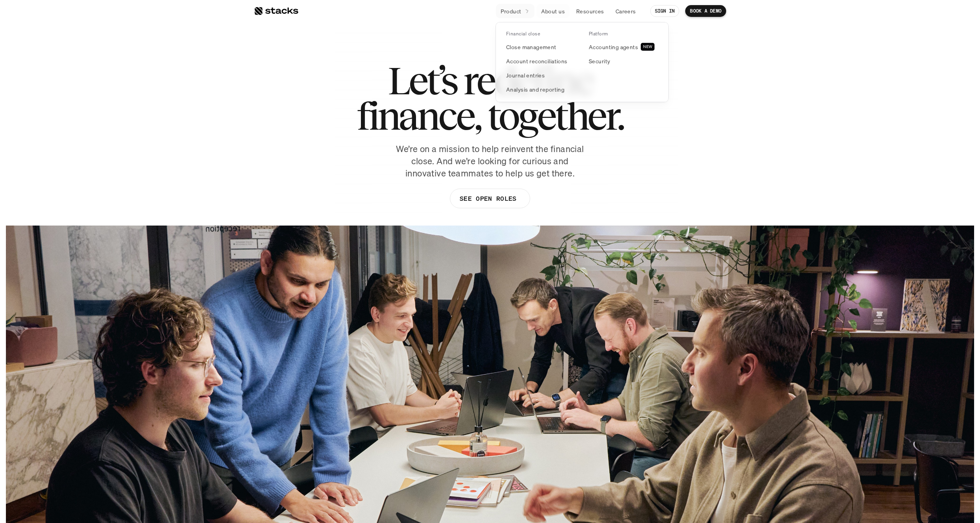 Image resolution: width=980 pixels, height=523 pixels. Describe the element at coordinates (541, 61) in the screenshot. I see `a: Account reconciliations` at that location.